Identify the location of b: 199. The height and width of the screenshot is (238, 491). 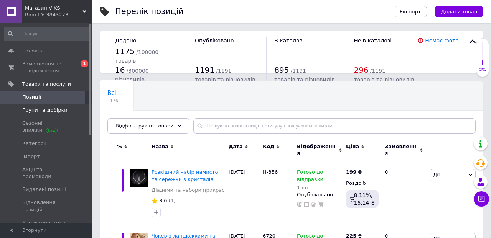
(351, 172).